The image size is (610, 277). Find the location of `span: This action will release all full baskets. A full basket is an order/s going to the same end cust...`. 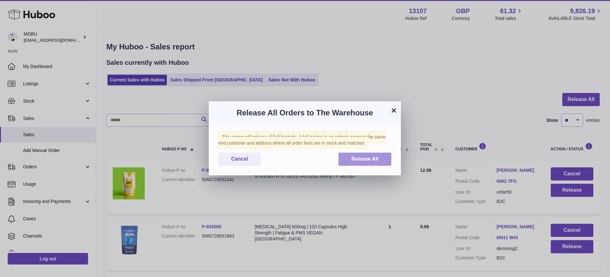

span: This action will release all full baskets. A full basket is an order/s going to the same end cust... is located at coordinates (302, 140).